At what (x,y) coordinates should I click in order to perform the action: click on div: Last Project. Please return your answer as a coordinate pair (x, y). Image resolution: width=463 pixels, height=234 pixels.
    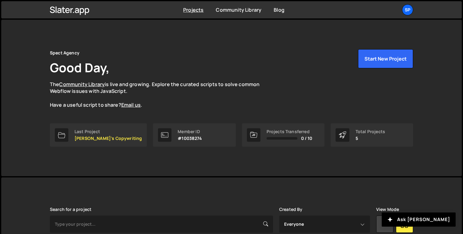
    Looking at the image, I should click on (108, 132).